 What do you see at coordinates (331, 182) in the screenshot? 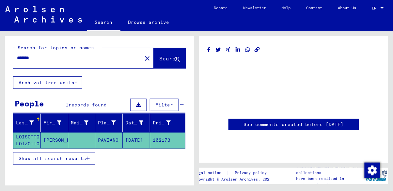
I see `p: have been realized in partnership with` at bounding box center [331, 182].